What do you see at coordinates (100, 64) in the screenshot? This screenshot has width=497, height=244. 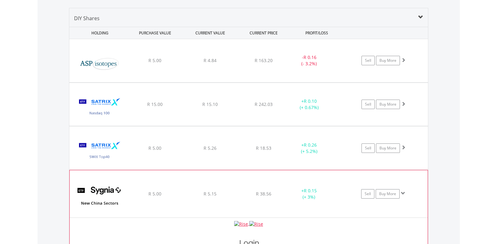 I see `img: EQU.ZA.ISO.png` at bounding box center [100, 64].